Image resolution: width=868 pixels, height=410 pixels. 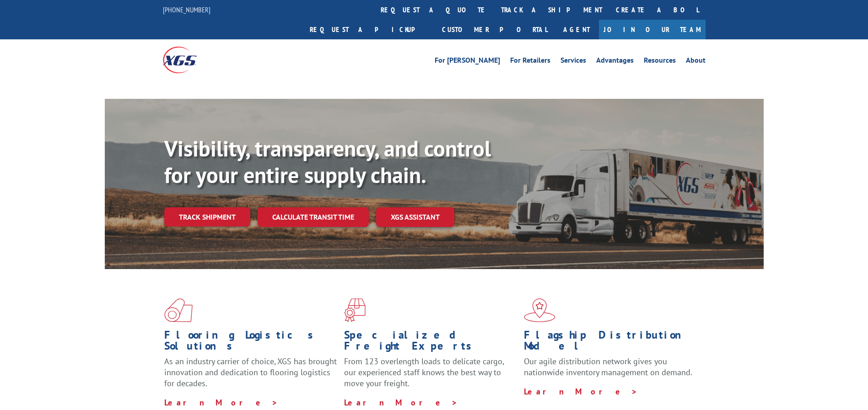 What do you see at coordinates (415, 217) in the screenshot?
I see `a: XGS ASSISTANT` at bounding box center [415, 217].